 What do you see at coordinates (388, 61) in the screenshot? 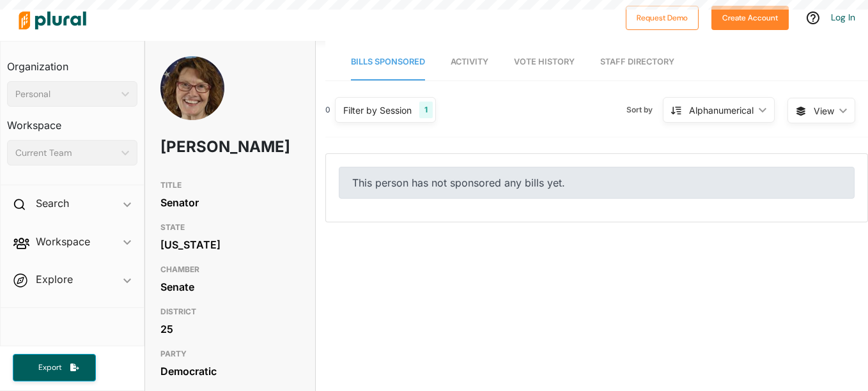
I see `span: Bills Sponsored` at bounding box center [388, 61].